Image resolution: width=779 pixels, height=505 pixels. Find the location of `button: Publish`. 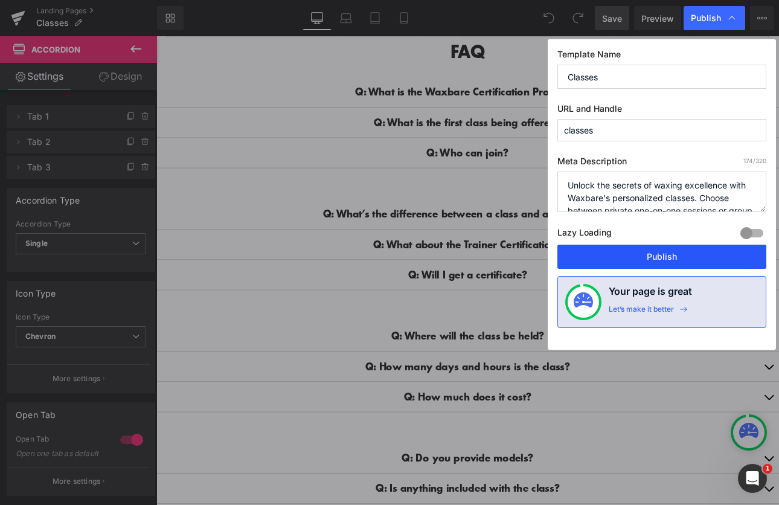

button: Publish is located at coordinates (662, 257).